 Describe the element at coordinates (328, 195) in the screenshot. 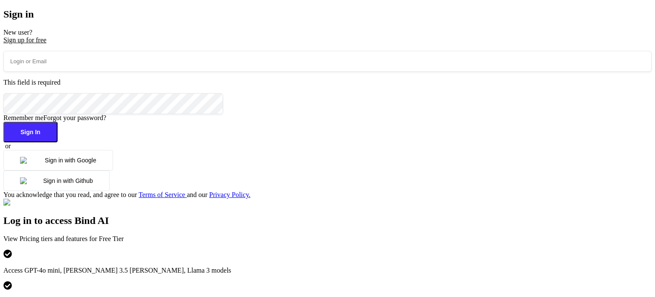

I see `div: You acknowledge that you read, and agree to our and our` at that location.